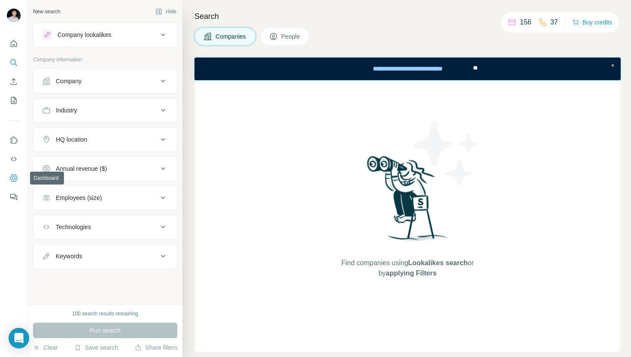 This screenshot has width=631, height=357. What do you see at coordinates (19, 338) in the screenshot?
I see `div: Open Intercom Messenger` at bounding box center [19, 338].